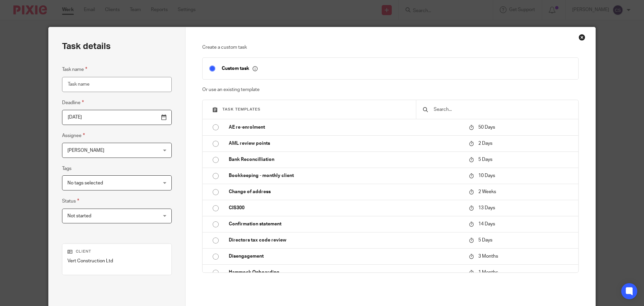 The image size is (644, 306). I want to click on label: Tags, so click(67, 169).